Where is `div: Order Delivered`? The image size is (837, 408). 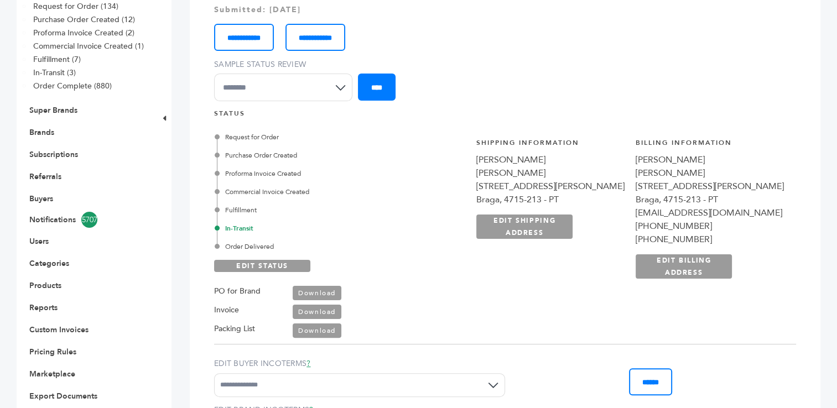 div: Order Delivered is located at coordinates (317, 247).